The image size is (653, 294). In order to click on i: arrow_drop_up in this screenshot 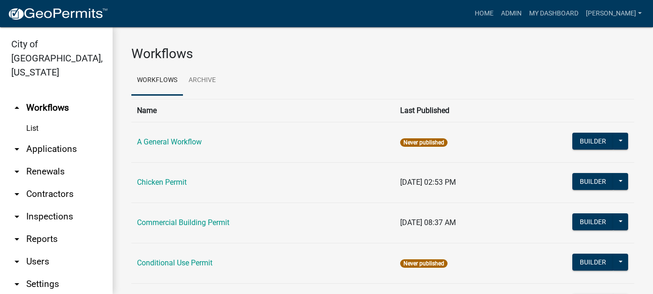, I will do `click(17, 108)`.